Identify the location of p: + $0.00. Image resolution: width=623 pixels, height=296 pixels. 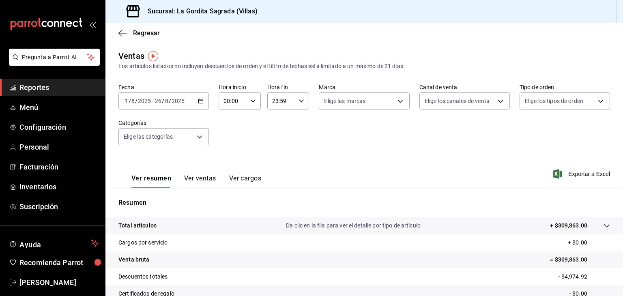
(589, 243).